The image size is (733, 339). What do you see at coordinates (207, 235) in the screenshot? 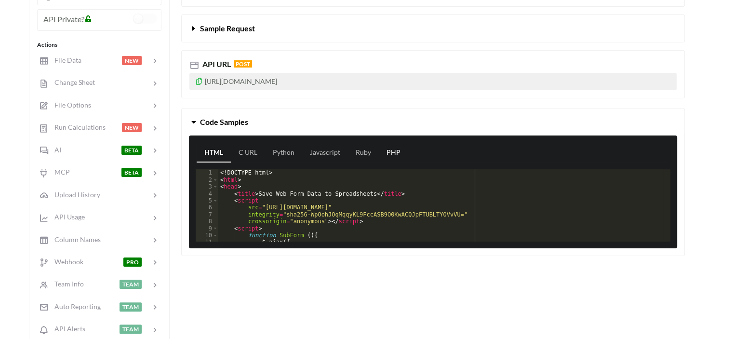
I see `div: 10` at bounding box center [207, 235].